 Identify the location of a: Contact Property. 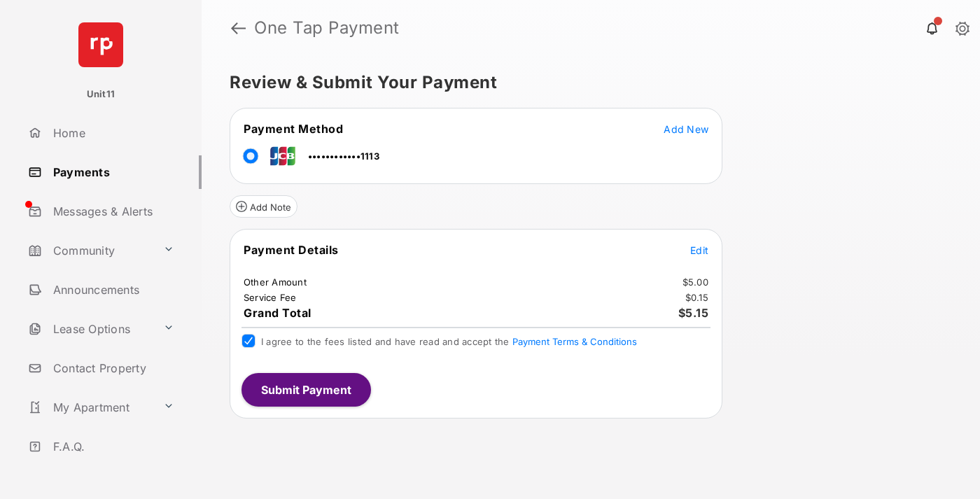
(112, 368).